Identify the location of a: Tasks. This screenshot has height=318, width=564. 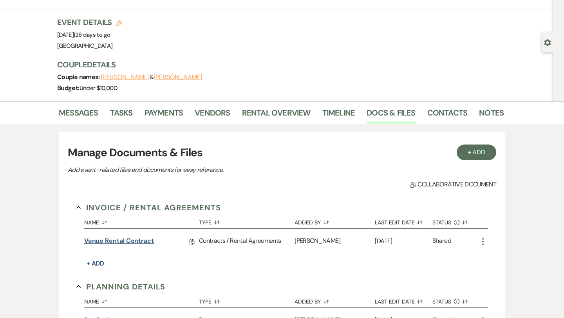
(122, 115).